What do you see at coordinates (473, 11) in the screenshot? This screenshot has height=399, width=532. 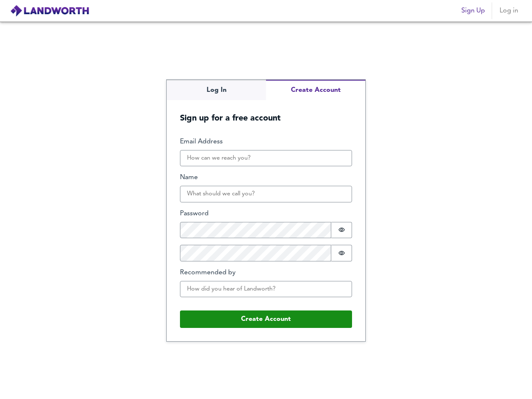 I see `button: Sign Up` at bounding box center [473, 11].